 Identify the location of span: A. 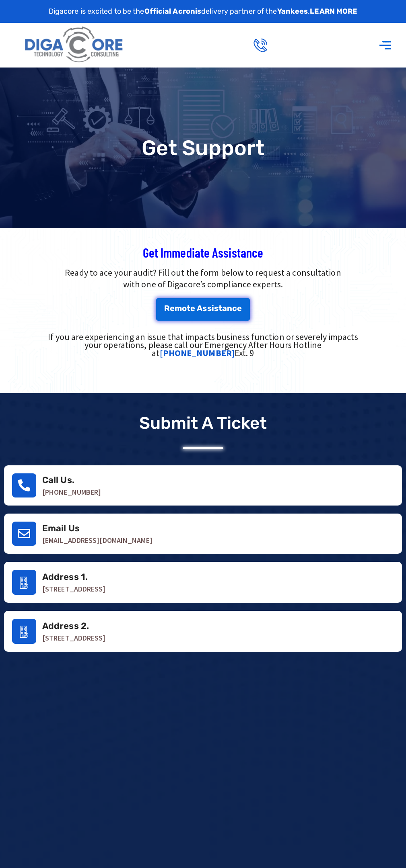
(199, 308).